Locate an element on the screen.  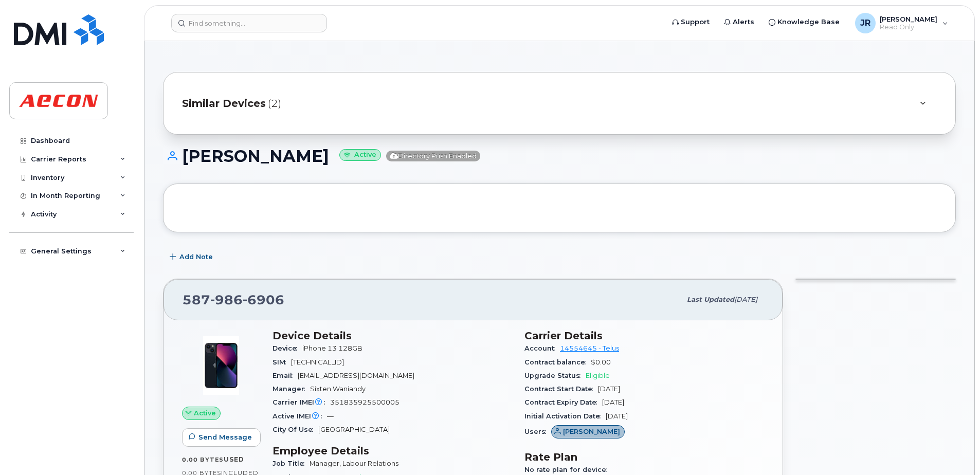
span: No rate plan for device is located at coordinates (568, 469).